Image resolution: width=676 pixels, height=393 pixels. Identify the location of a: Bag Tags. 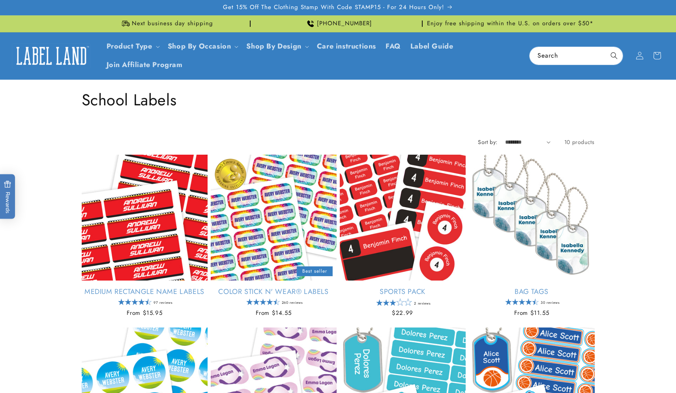
(532, 292).